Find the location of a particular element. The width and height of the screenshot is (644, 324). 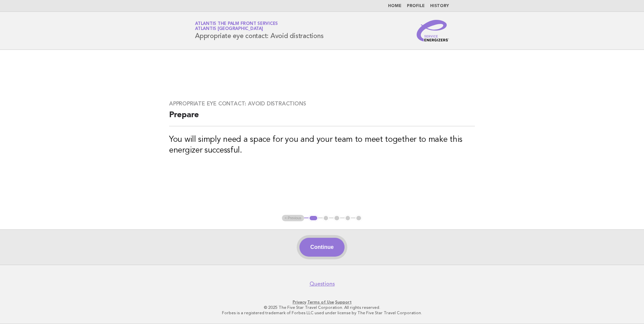

p: © 2025 The Five Star Travel Corporation. All rights reserved. is located at coordinates (322, 308).